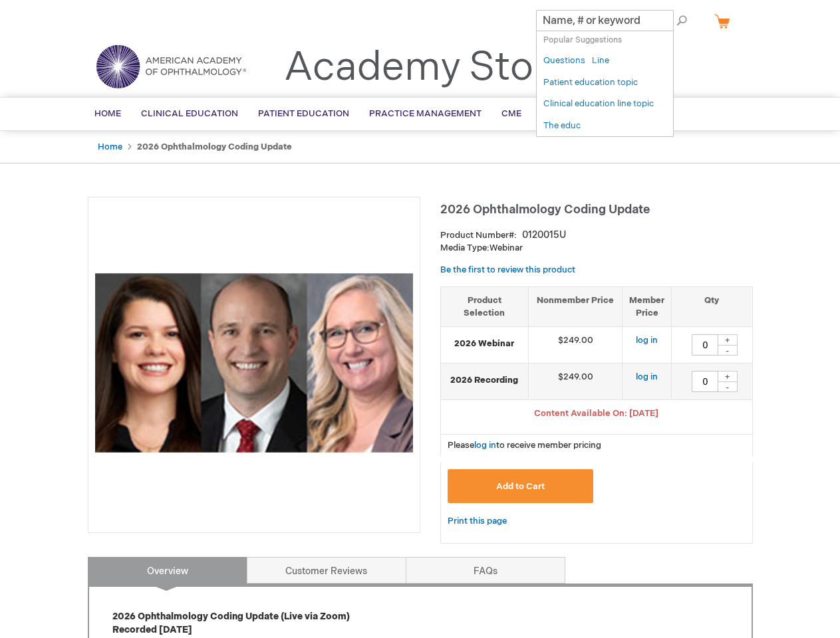 This screenshot has height=638, width=840. I want to click on span: Popular Suggestions, so click(582, 40).